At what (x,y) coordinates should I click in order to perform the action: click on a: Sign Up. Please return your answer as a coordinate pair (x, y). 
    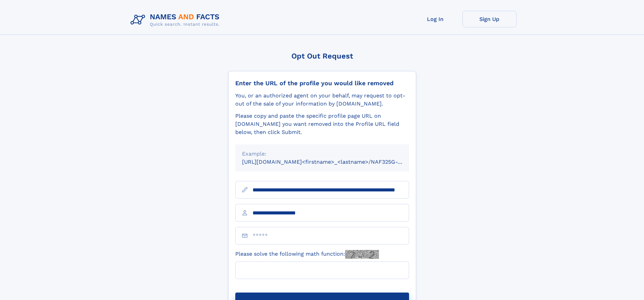
    Looking at the image, I should click on (489, 19).